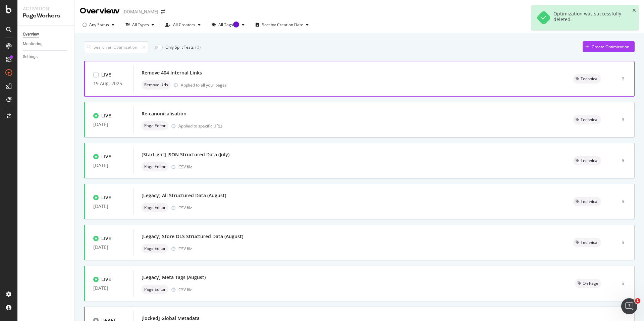  Describe the element at coordinates (46, 34) in the screenshot. I see `a: Overview` at that location.